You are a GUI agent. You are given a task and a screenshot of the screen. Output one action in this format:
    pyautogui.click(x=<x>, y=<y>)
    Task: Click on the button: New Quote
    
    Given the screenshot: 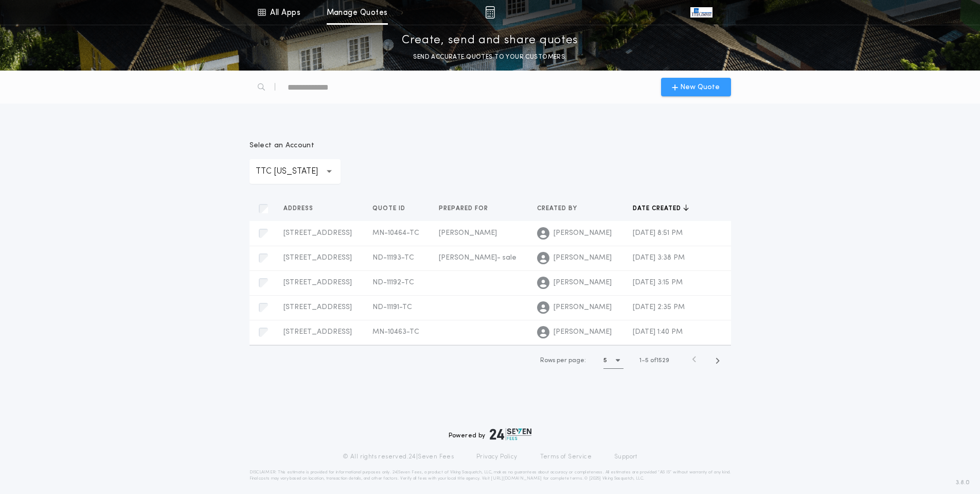 What is the action you would take?
    pyautogui.click(x=696, y=87)
    